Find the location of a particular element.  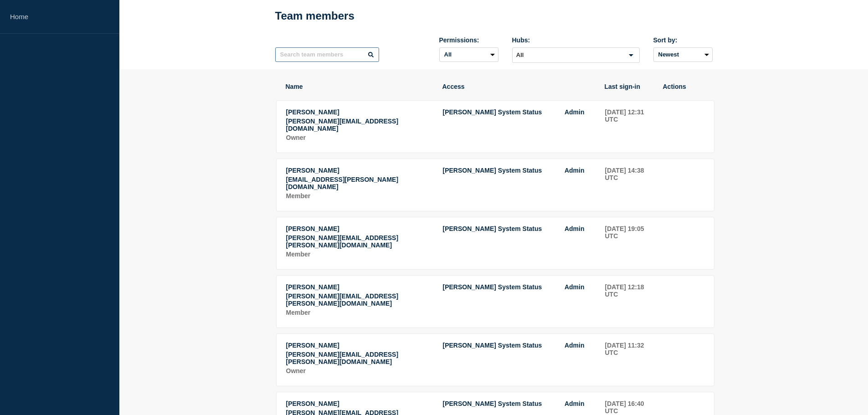

p: Name: Kevin Barnes is located at coordinates (359, 287).